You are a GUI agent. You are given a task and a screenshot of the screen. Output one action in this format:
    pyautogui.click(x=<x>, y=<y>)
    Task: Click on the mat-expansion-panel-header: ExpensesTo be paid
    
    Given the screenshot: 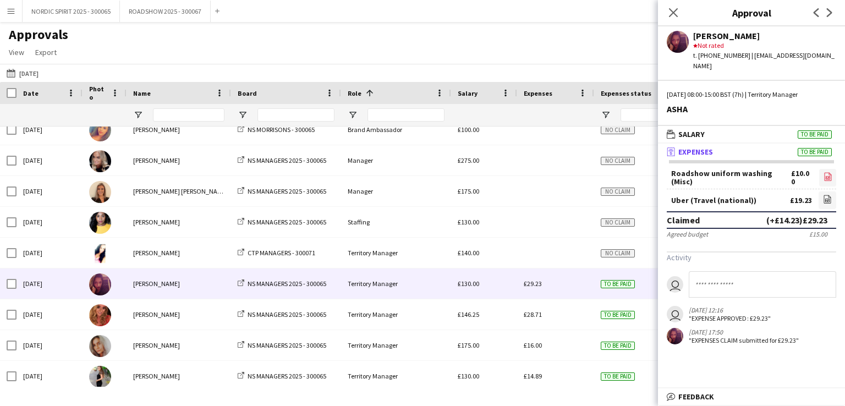 What is the action you would take?
    pyautogui.click(x=751, y=152)
    